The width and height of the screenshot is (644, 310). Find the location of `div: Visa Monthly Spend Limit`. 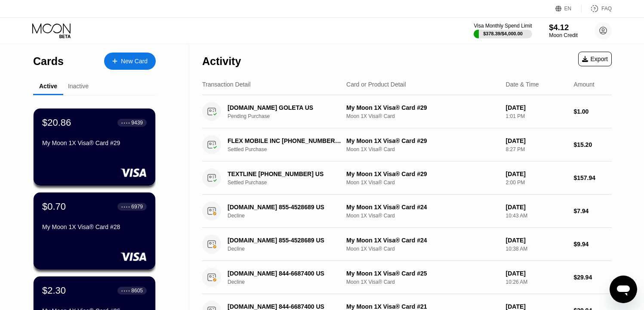

div: Visa Monthly Spend Limit is located at coordinates (502, 26).